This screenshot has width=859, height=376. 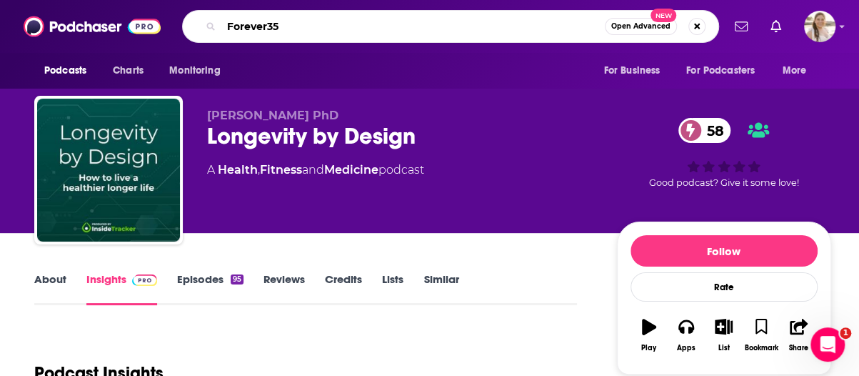 I want to click on a: About, so click(x=50, y=289).